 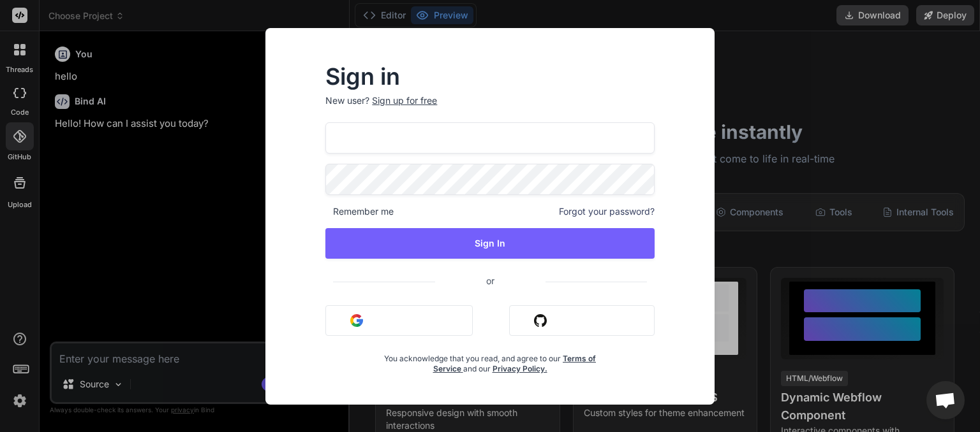 What do you see at coordinates (541, 321) in the screenshot?
I see `img: github` at bounding box center [541, 321].